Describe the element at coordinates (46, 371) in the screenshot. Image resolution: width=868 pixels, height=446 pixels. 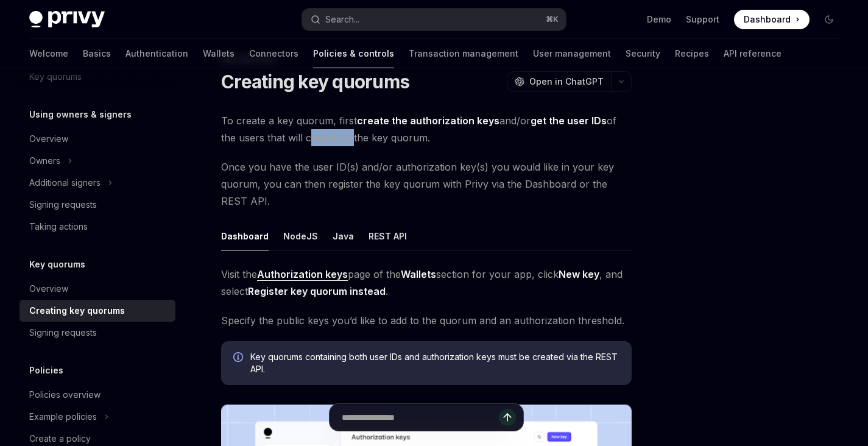
I see `h5: Policies` at that location.